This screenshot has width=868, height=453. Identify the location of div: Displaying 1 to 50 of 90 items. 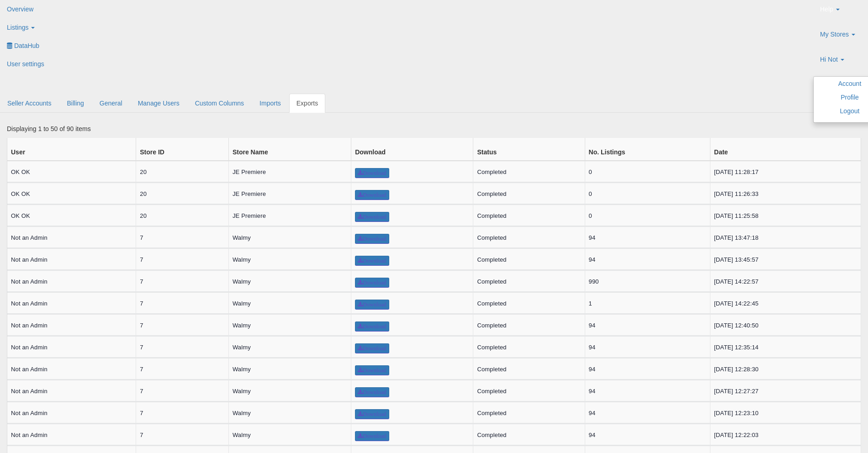
(434, 129).